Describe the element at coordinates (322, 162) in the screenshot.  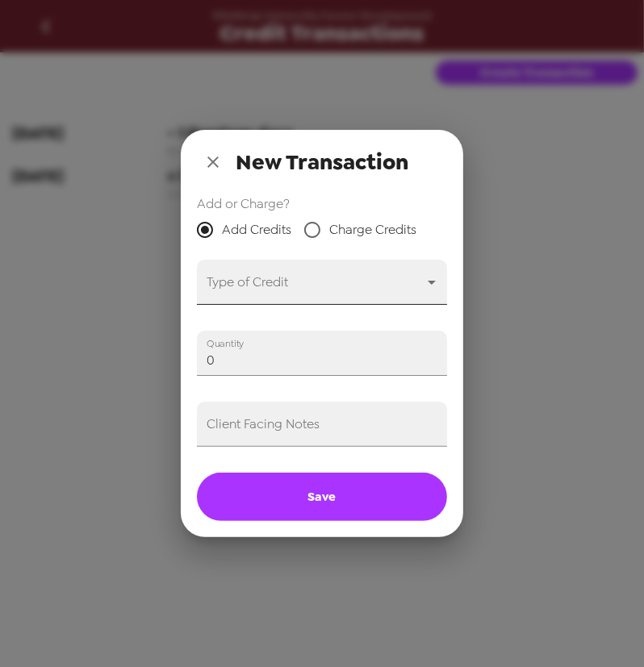
I see `span: New Transaction` at that location.